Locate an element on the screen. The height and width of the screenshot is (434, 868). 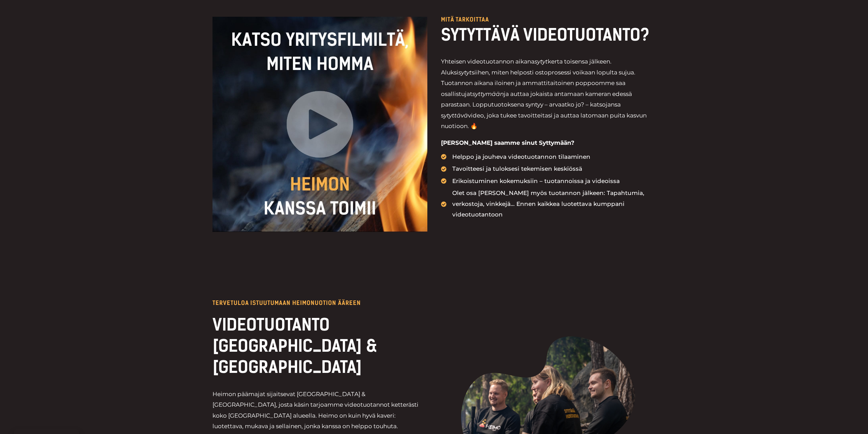
em: sytyt is located at coordinates (541, 61).